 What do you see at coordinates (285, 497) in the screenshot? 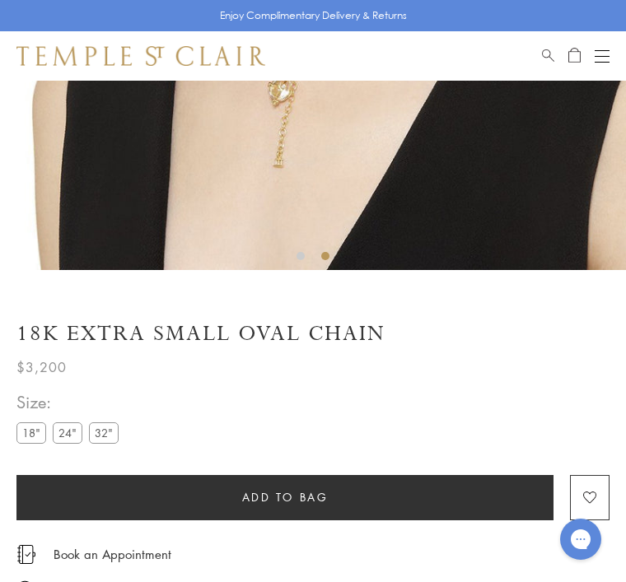
I see `button: Add to bag` at bounding box center [285, 497].